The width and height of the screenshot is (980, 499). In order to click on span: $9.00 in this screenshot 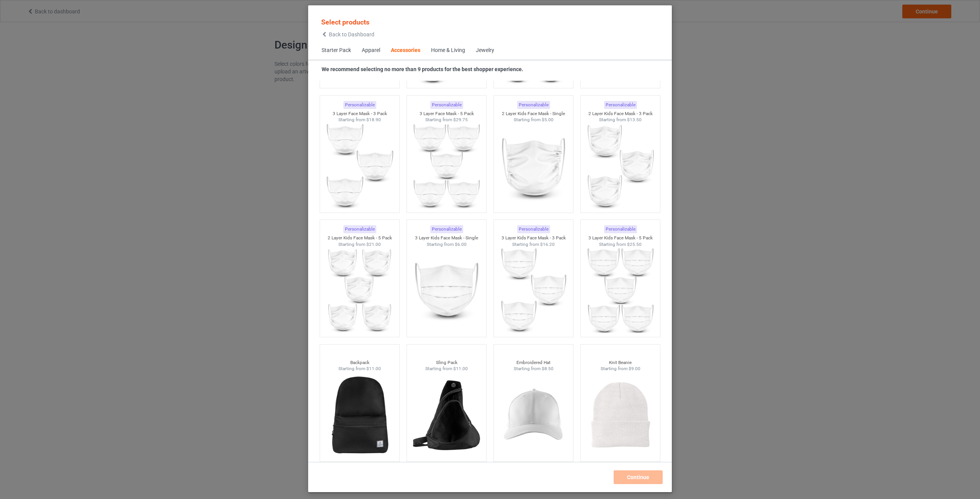, I will do `click(634, 369)`.